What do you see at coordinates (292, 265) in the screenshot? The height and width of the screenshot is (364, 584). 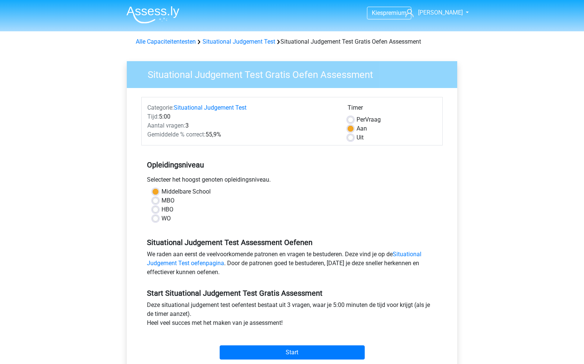 I see `div: We raden aan eerst de veelvoorkomende patronen en vragen te bestuderen. Deze vind je op de . Door...` at bounding box center [292, 265].